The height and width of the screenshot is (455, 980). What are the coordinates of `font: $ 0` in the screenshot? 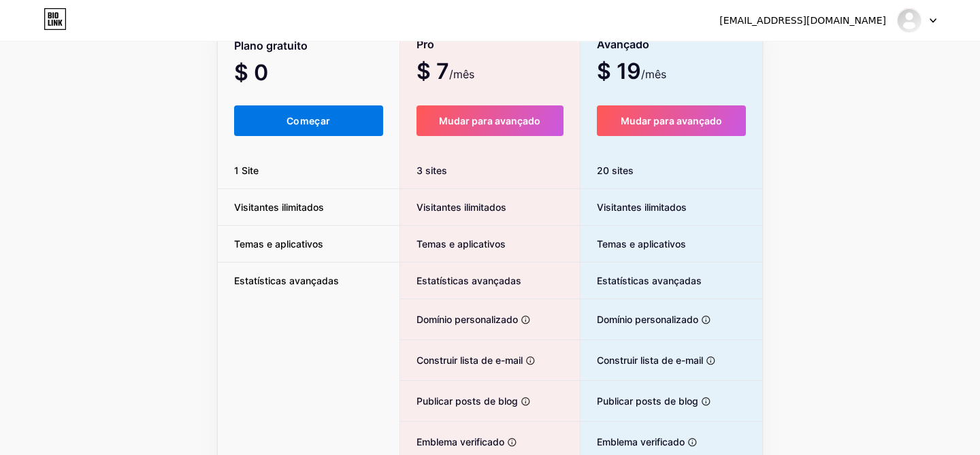 It's located at (251, 72).